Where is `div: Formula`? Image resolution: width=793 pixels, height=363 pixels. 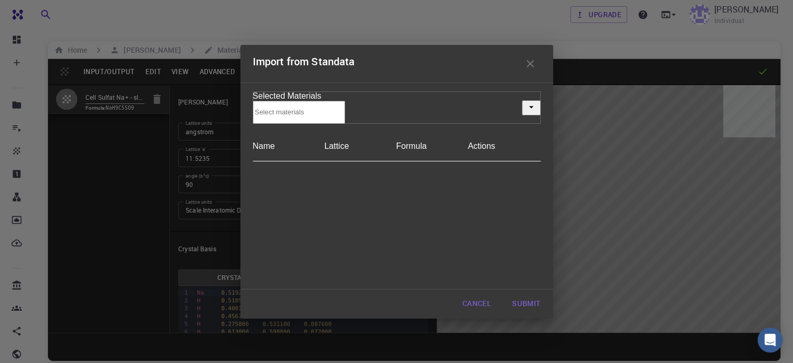
div: Formula is located at coordinates (432, 146).